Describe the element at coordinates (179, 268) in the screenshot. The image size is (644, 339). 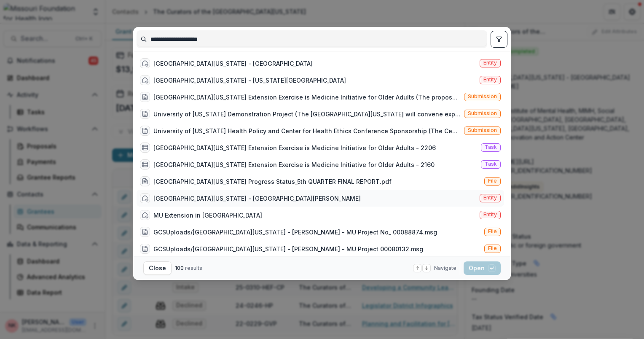
I see `span: 100` at that location.